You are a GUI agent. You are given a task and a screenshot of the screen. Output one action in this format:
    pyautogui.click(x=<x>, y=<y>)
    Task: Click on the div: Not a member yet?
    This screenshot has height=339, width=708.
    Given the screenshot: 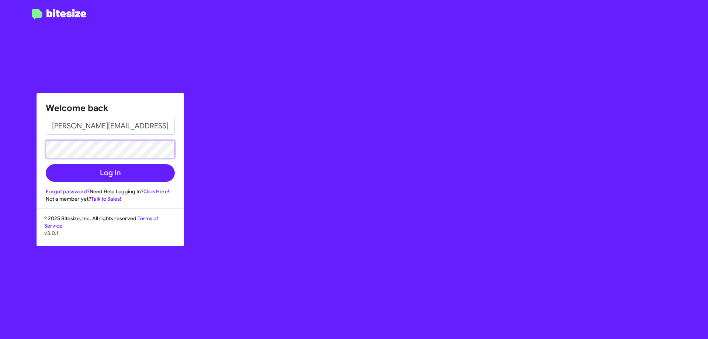 What is the action you would take?
    pyautogui.click(x=110, y=199)
    